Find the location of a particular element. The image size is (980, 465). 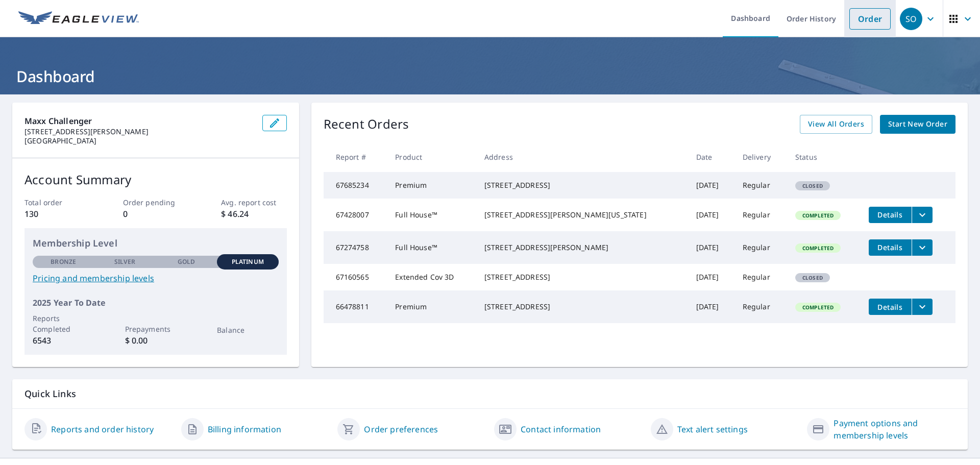

p: Account Summary is located at coordinates (156, 180).